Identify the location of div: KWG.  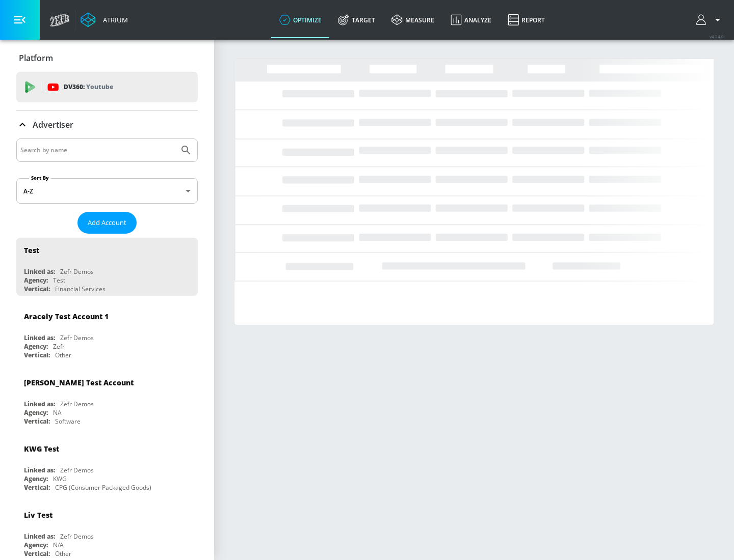
(59, 479).